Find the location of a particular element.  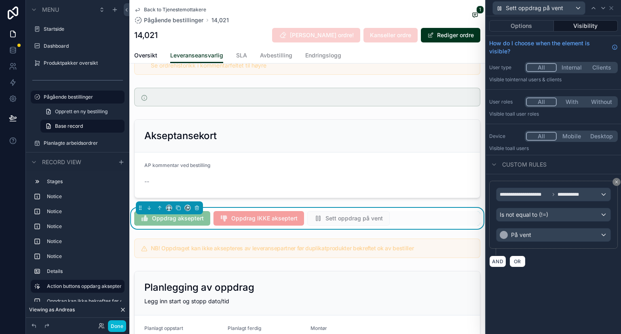

a: Back to Tjenestemottakere is located at coordinates (170, 10).